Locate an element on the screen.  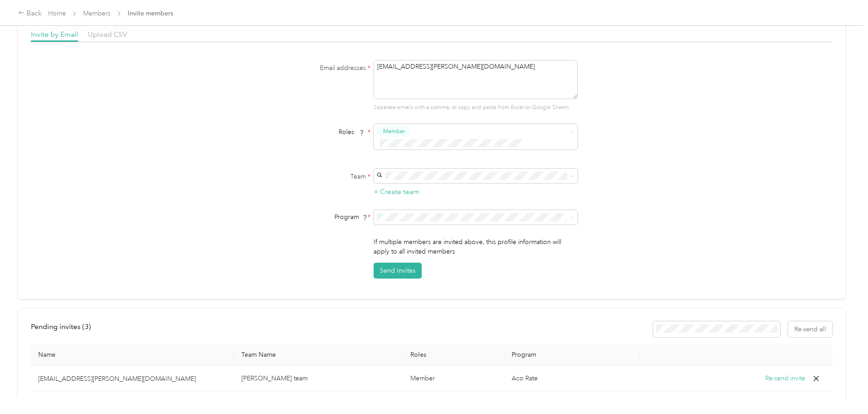
span: Roles is located at coordinates (351, 132).